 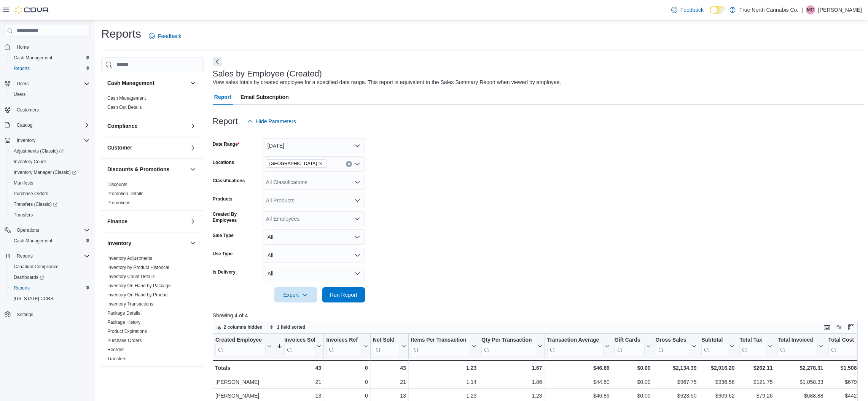 I want to click on button: Clear input, so click(x=349, y=164).